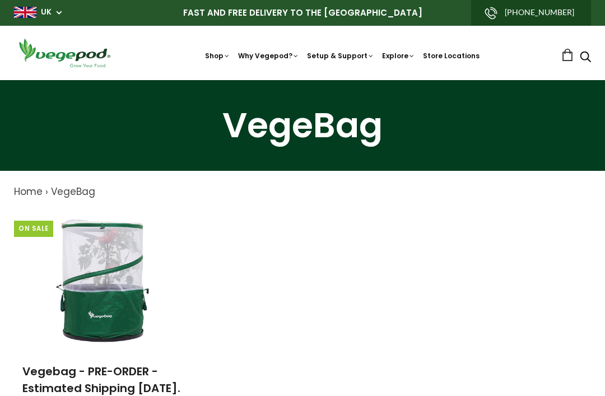  What do you see at coordinates (28, 192) in the screenshot?
I see `a: Home` at bounding box center [28, 192].